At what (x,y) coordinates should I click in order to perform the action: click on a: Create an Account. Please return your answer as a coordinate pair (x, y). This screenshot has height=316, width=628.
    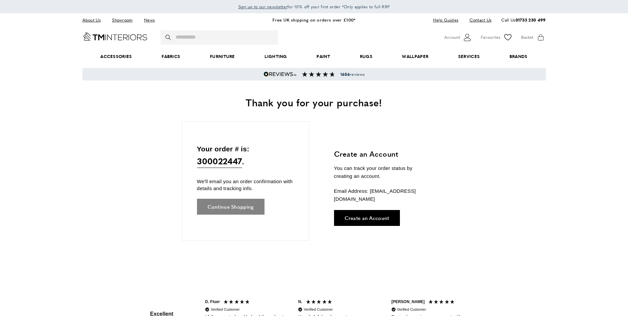
    Looking at the image, I should click on (367, 218).